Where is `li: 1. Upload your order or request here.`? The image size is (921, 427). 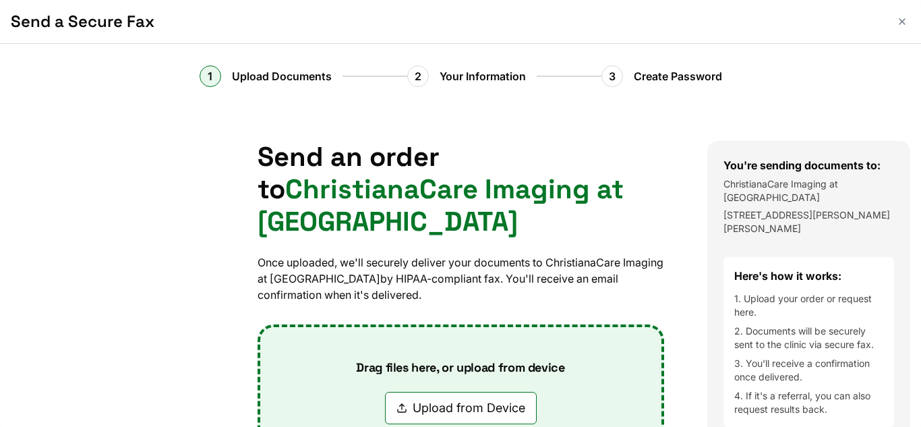 li: 1. Upload your order or request here. is located at coordinates (809, 305).